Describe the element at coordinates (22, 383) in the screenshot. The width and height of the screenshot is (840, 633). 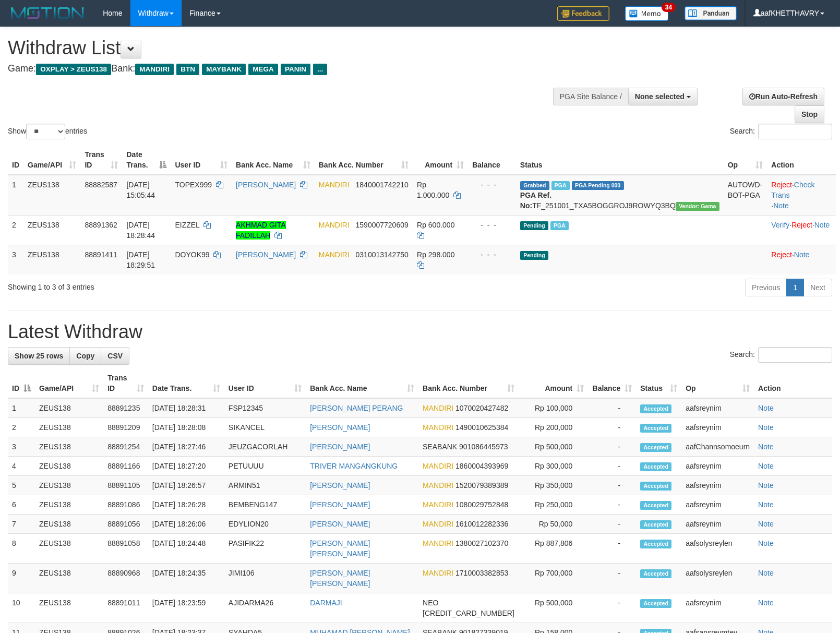
I see `th: ID: activate to sort column descending` at that location.